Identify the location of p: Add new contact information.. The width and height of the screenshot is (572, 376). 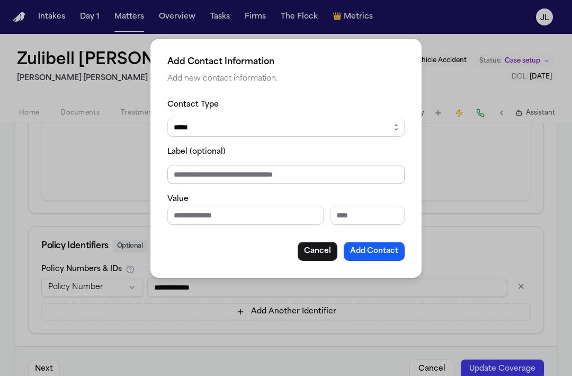
(286, 79).